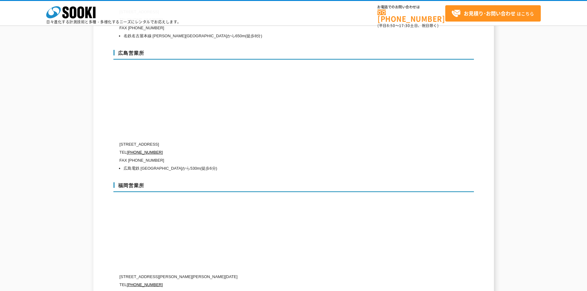 Image resolution: width=587 pixels, height=291 pixels. What do you see at coordinates (404, 26) in the screenshot?
I see `span: 17:30` at bounding box center [404, 26].